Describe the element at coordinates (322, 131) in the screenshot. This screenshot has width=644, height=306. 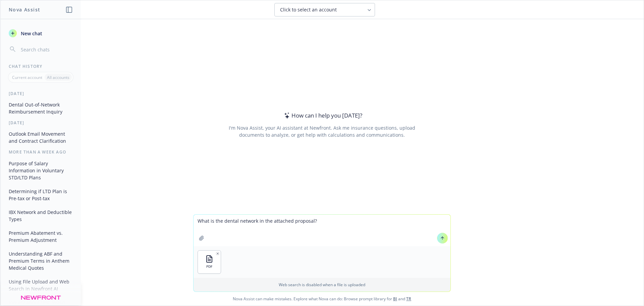
I see `div: I'm Nova Assist, your AI assistant at Newfront. Ask me insurance questions, upload documents to a...` at that location.